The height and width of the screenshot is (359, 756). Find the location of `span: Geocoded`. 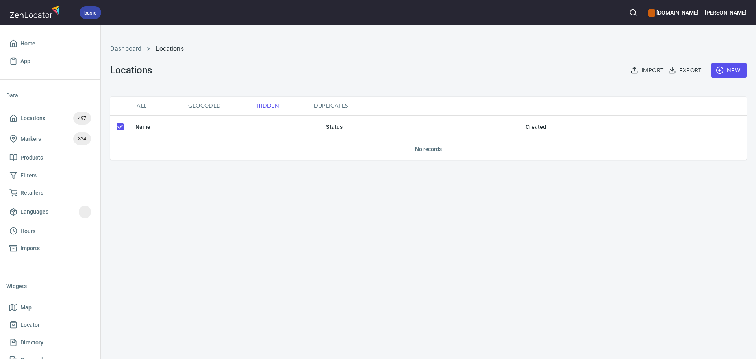

span: Geocoded is located at coordinates (205, 106).